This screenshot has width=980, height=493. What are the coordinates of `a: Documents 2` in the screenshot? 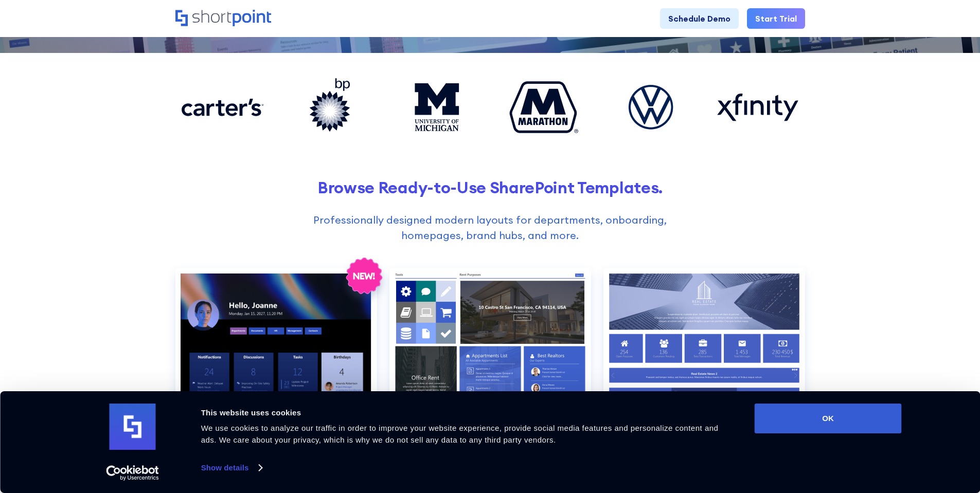 It's located at (704, 348).